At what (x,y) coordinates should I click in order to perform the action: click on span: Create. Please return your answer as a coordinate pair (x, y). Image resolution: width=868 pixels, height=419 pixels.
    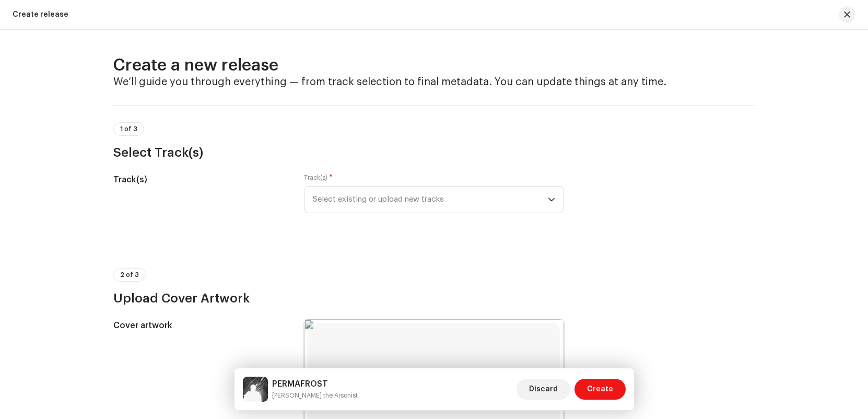
    Looking at the image, I should click on (600, 389).